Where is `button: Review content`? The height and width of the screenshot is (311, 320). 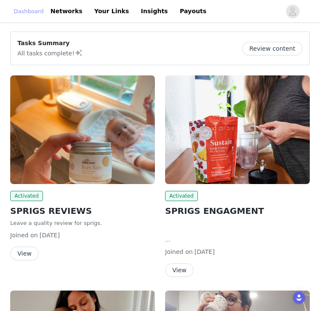 button: Review content is located at coordinates (272, 49).